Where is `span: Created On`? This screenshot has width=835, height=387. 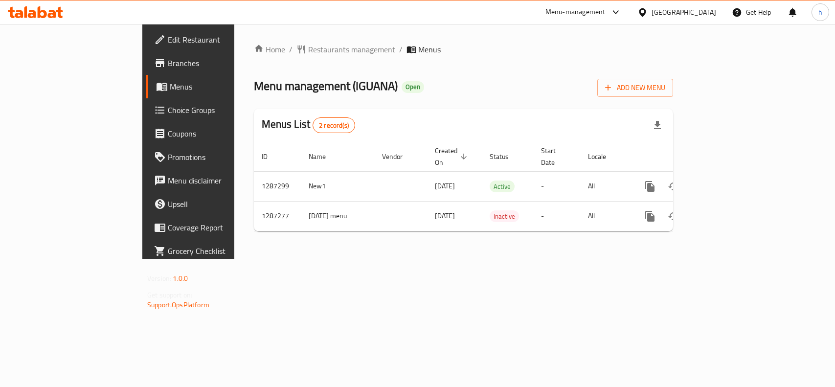
span: Created On is located at coordinates (453, 157).